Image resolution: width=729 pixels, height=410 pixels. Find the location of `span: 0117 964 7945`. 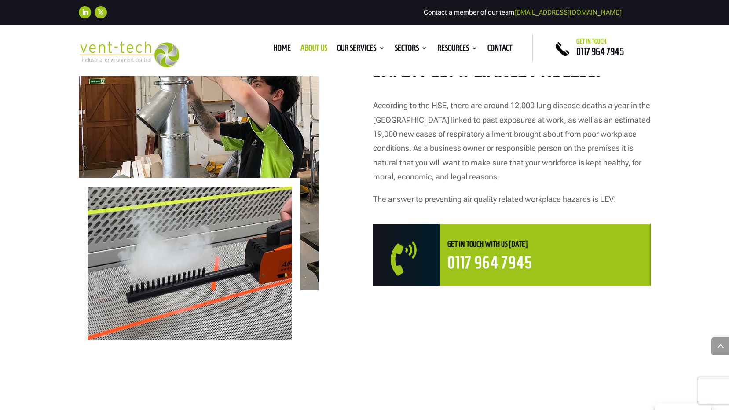

span: 0117 964 7945 is located at coordinates (600, 52).